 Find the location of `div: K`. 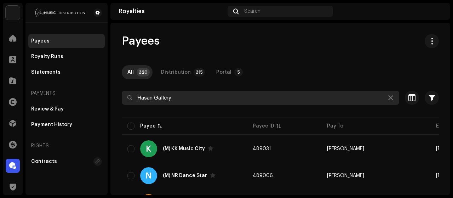

div: K is located at coordinates (149, 149).